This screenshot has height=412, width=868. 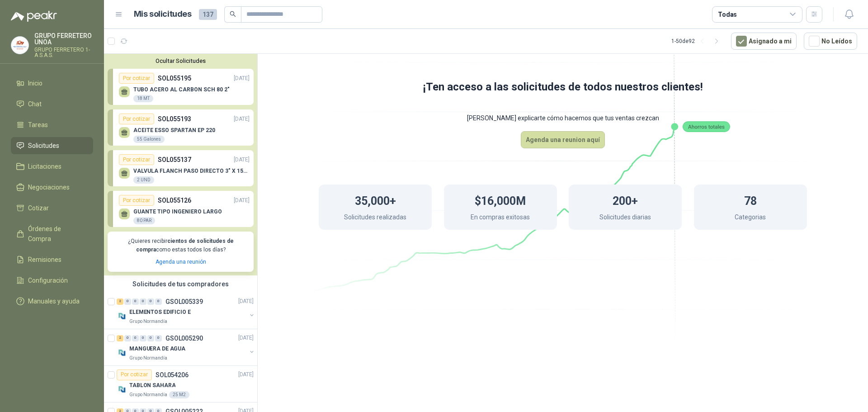 What do you see at coordinates (35, 83) in the screenshot?
I see `span: Inicio` at bounding box center [35, 83].